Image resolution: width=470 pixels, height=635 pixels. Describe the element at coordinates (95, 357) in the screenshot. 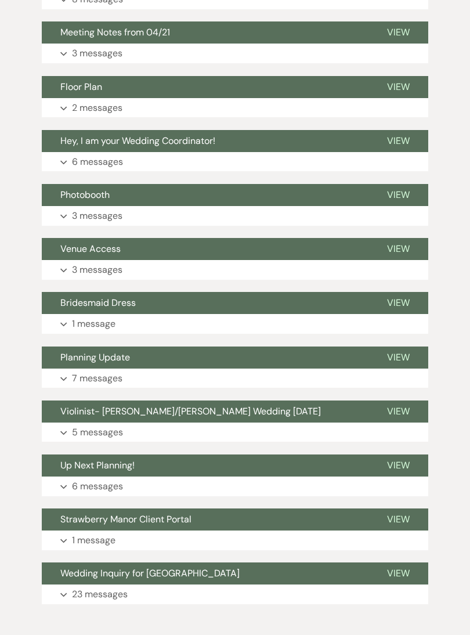

I see `span: Planning Update` at that location.